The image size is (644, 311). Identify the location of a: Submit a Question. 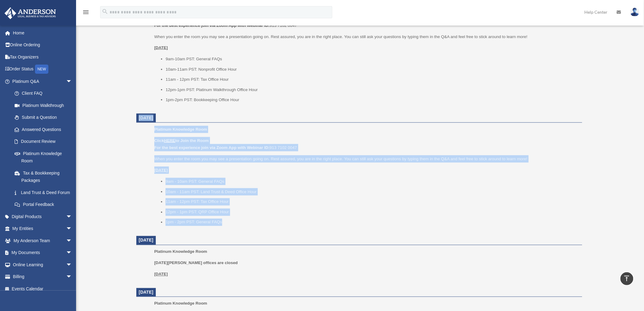
(45, 117).